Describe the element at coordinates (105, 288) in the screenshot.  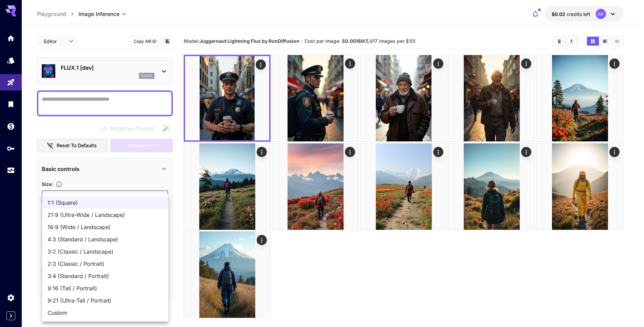
I see `span: 9:16 (Tall / Portrait)` at that location.